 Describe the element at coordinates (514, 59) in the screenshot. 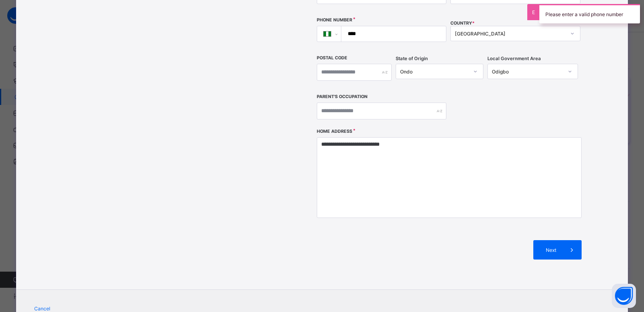

I see `span: Local Government Area` at that location.